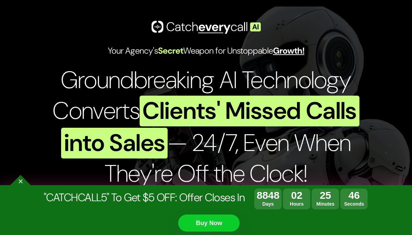 The width and height of the screenshot is (412, 235). What do you see at coordinates (114, 143) in the screenshot?
I see `span: into Sales` at bounding box center [114, 143].